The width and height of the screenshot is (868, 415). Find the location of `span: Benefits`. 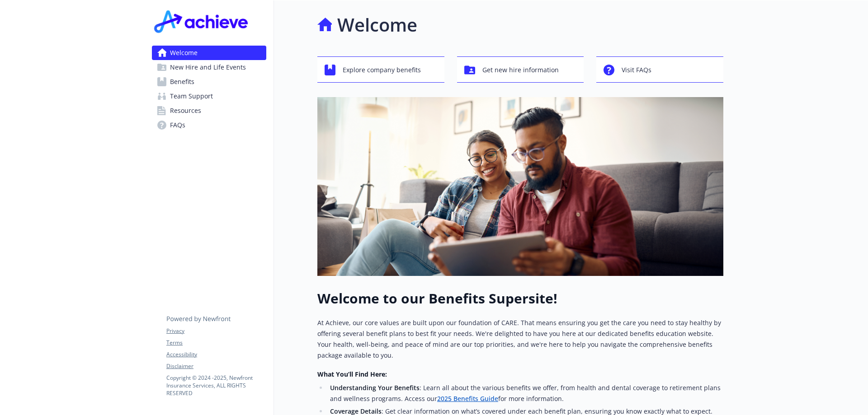

span: Benefits is located at coordinates (182, 82).